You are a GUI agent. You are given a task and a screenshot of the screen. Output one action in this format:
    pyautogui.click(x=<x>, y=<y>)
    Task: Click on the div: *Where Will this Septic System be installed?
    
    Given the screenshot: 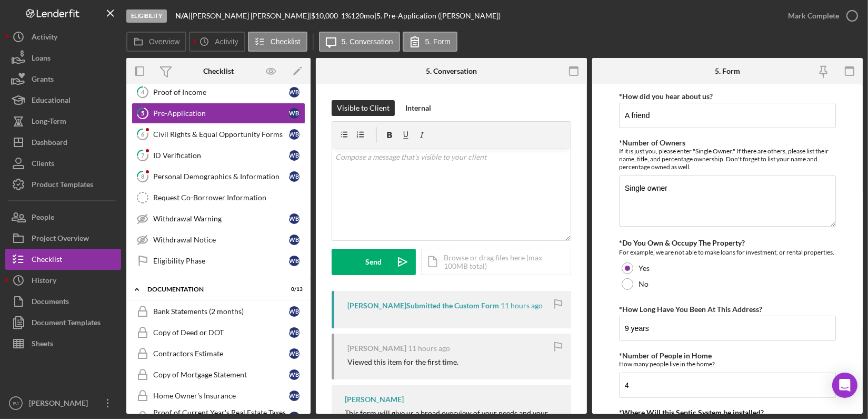 What is the action you would take?
    pyautogui.click(x=728, y=413)
    